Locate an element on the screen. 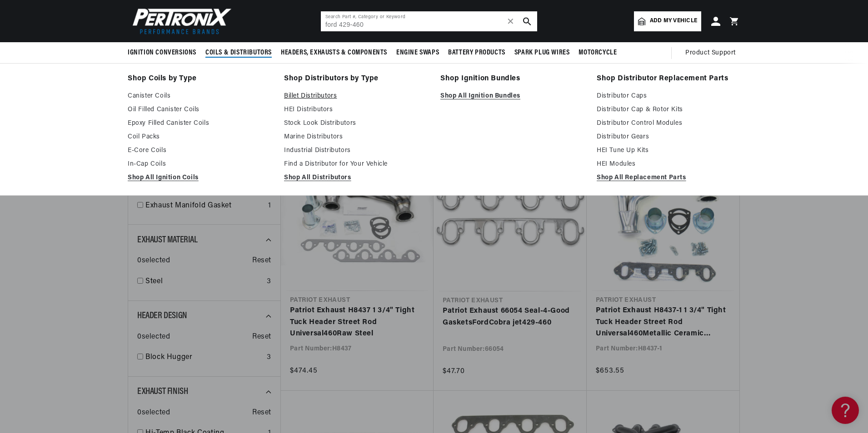  a: Shop Distributor Replacement Parts is located at coordinates (668, 79).